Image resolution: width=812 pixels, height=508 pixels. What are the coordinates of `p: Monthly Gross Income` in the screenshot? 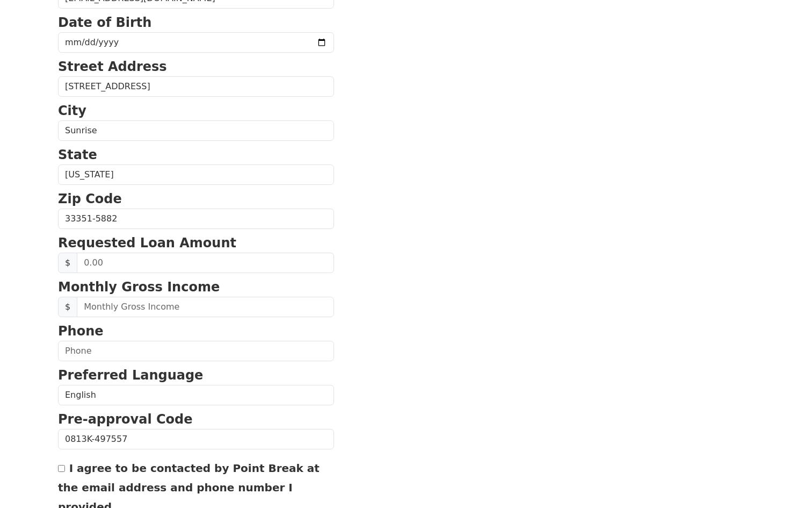 It's located at (196, 287).